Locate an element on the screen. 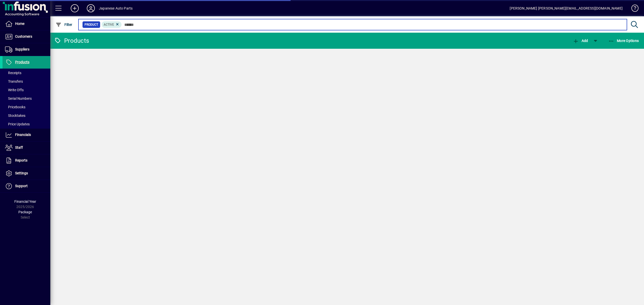  a: Settings is located at coordinates (26, 173).